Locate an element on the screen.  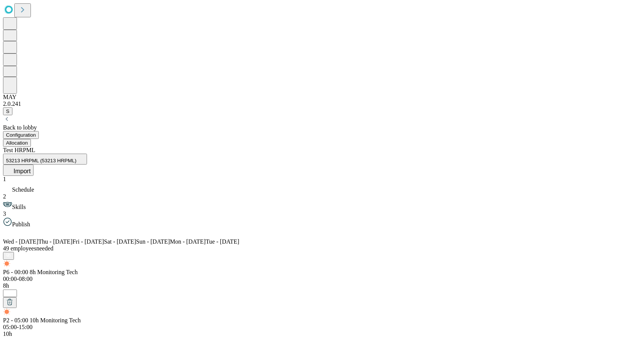
div: MAY is located at coordinates (322, 97).